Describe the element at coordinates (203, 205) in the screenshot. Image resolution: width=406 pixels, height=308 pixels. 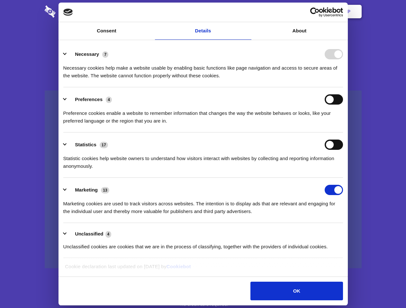
I see `div: Marketing cookies are used to track visitors across websites. The intention is to display ads tha...` at that location.